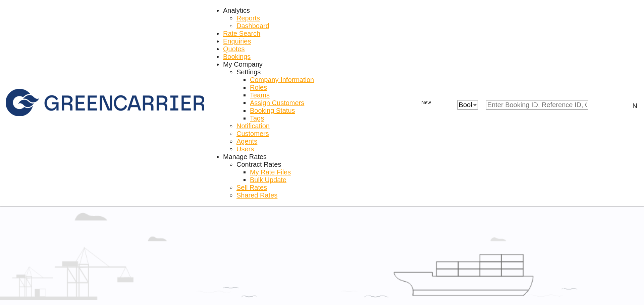  I want to click on span: icon-close, so click(453, 105).